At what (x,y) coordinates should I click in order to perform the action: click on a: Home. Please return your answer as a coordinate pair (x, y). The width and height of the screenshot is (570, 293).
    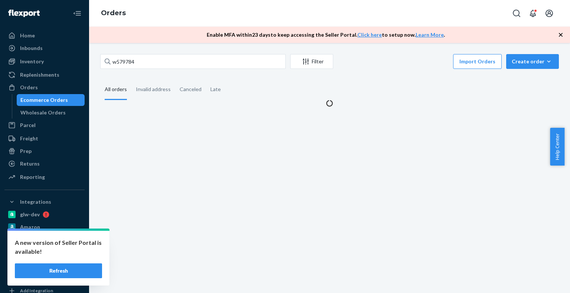
    Looking at the image, I should click on (45, 36).